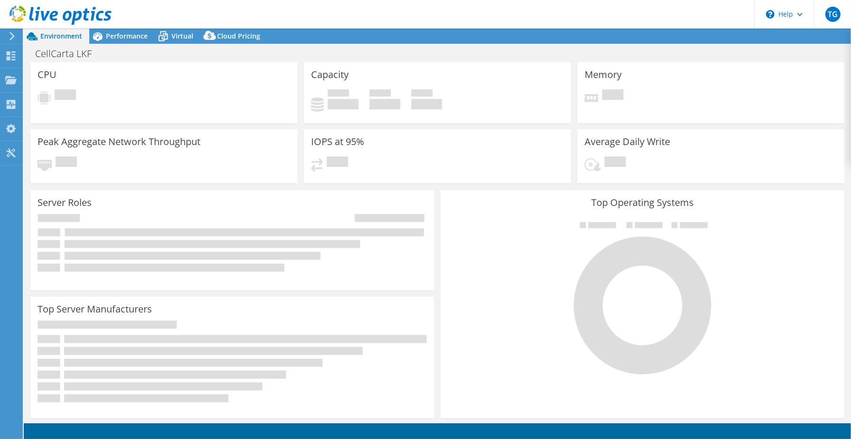 The width and height of the screenshot is (851, 439). Describe the element at coordinates (422, 94) in the screenshot. I see `span: Total` at that location.